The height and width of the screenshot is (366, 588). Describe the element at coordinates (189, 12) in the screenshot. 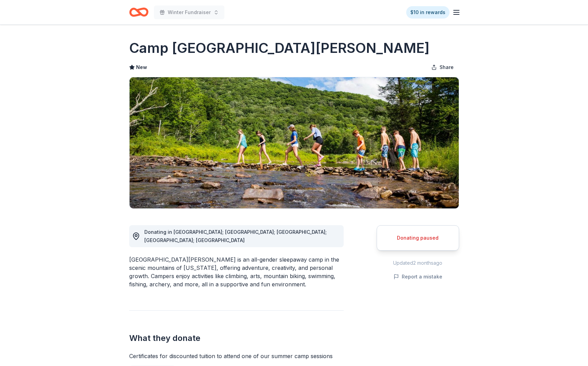

I see `button: Winter Fundraiser` at that location.